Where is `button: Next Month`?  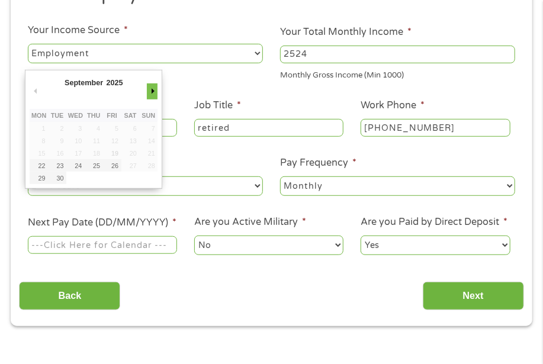 button: Next Month is located at coordinates (152, 91).